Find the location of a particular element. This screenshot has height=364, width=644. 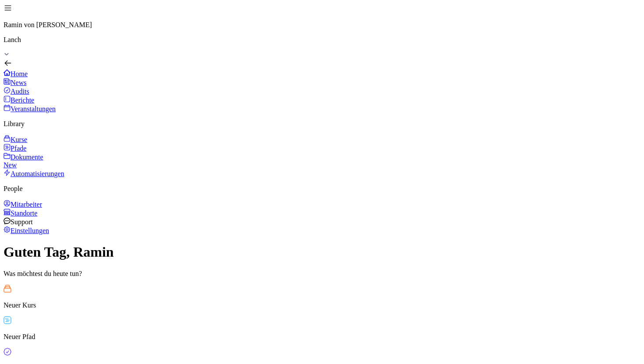

p: Neuer Kurs is located at coordinates (322, 305).